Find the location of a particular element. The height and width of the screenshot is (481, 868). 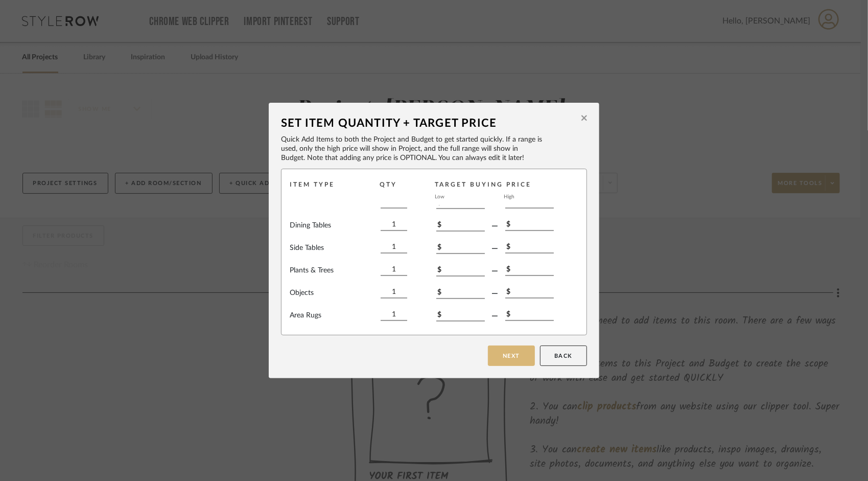

div: Item Type is located at coordinates (335, 190).